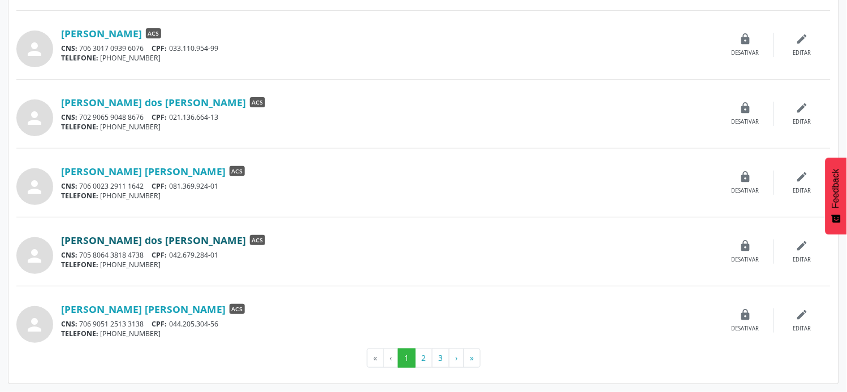 This screenshot has height=392, width=847. What do you see at coordinates (389, 186) in the screenshot?
I see `div: 706 0023 2911 1642 081.369.924-01` at bounding box center [389, 186].